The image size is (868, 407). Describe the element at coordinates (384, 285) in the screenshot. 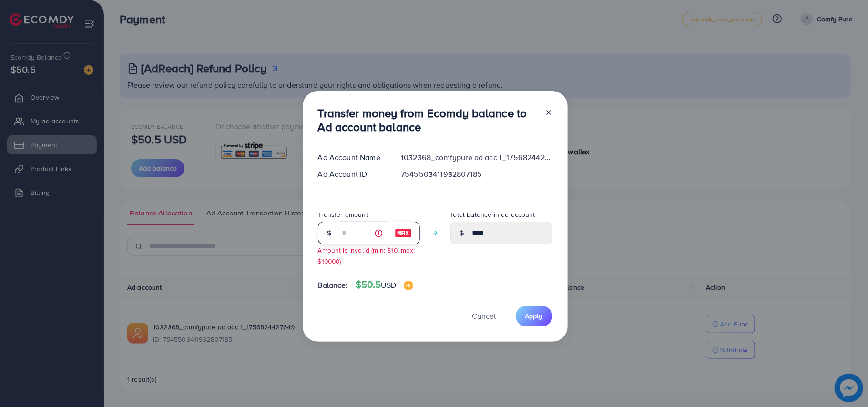

I see `h4: $50.5` at that location.